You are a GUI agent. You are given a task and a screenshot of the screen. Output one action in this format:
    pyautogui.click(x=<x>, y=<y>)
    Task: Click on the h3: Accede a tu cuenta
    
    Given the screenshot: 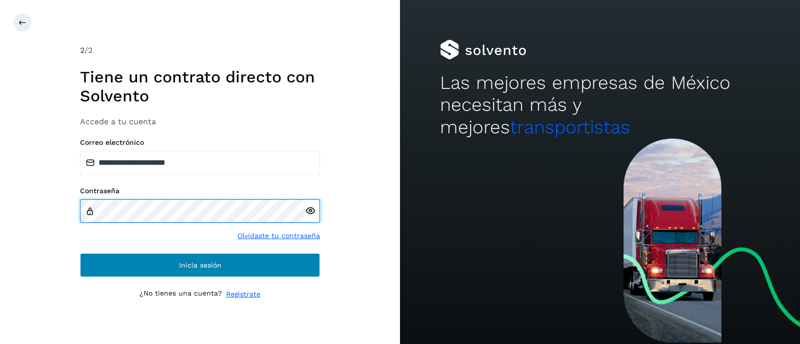 What is the action you would take?
    pyautogui.click(x=200, y=121)
    